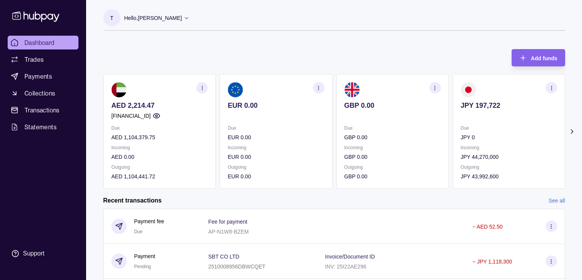 This screenshot has width=582, height=280. I want to click on a: Transactions, so click(43, 110).